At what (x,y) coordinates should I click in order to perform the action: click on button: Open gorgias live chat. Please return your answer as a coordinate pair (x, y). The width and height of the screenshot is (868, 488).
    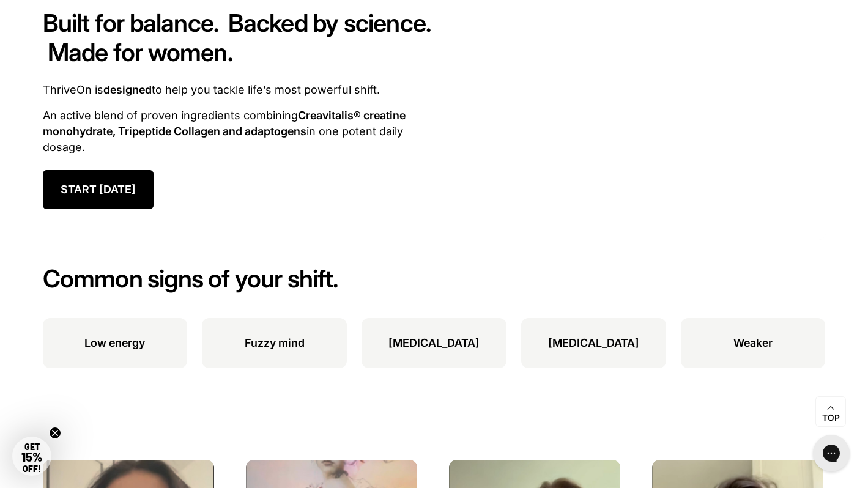
    Looking at the image, I should click on (24, 23).